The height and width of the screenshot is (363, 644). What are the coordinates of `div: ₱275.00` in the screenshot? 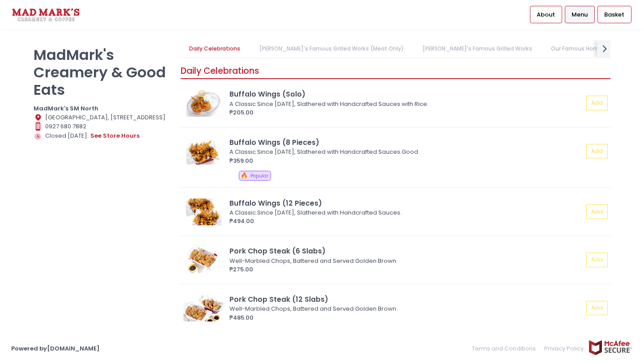 It's located at (406, 269).